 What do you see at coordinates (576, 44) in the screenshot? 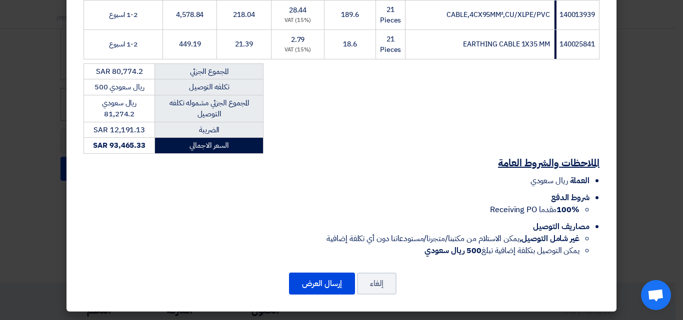
I see `td: 140025841` at bounding box center [576, 44].